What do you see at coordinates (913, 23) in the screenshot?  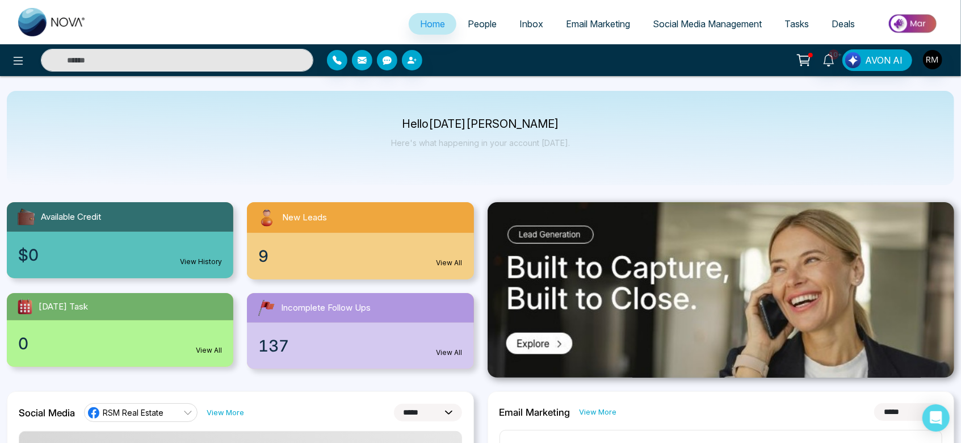 I see `img: Market-place.gif` at bounding box center [913, 23].